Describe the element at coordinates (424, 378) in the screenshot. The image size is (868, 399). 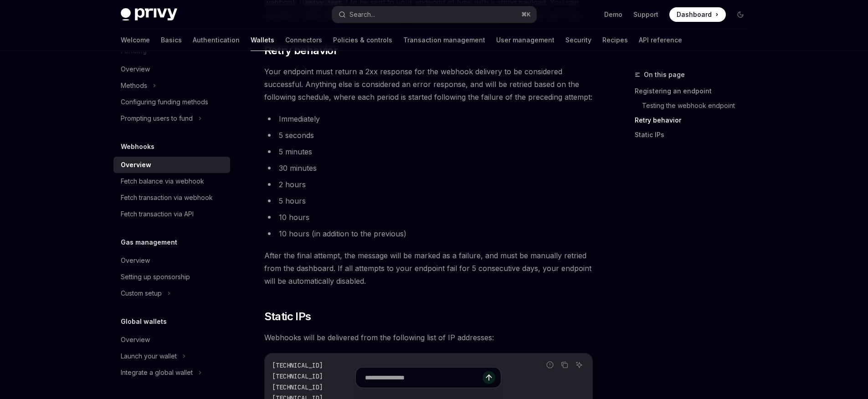
I see `input: Ask a question...` at that location.